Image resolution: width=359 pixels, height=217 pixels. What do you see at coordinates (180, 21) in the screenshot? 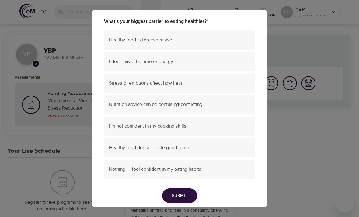
I see `label: What’s your biggest barrier to eating healthier?` at bounding box center [180, 21].